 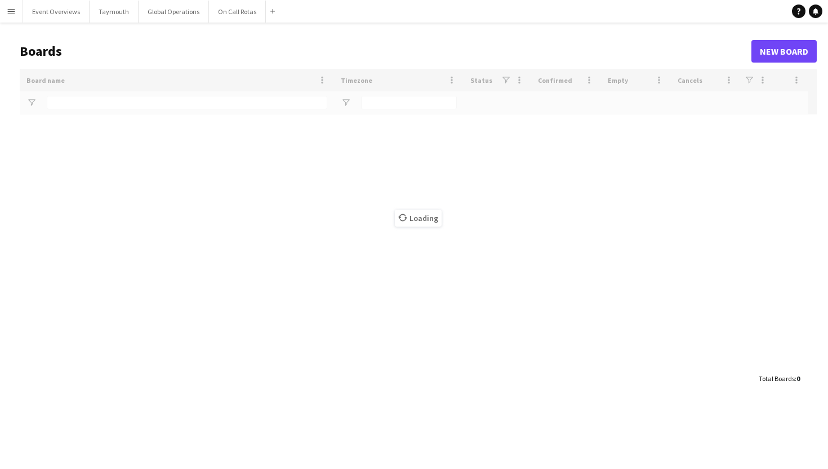 I want to click on span: Loading, so click(x=418, y=218).